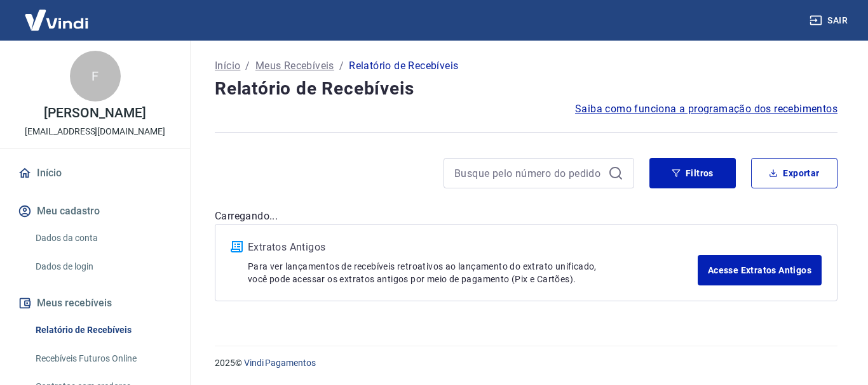  I want to click on p: Carregando..., so click(526, 216).